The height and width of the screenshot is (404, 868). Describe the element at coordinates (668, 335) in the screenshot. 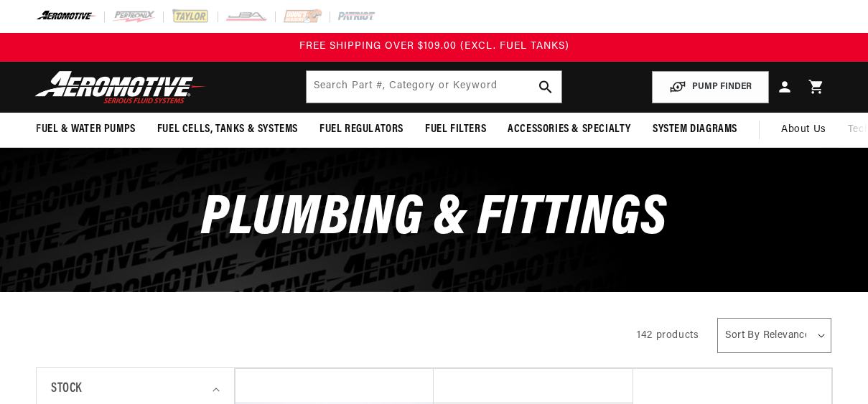

I see `span: 142 products` at that location.